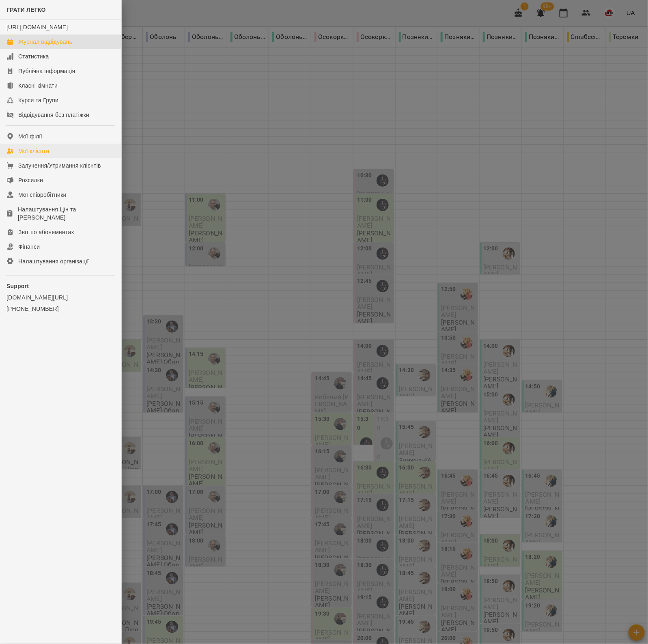  What do you see at coordinates (42, 195) in the screenshot?
I see `div: Мої співробітники` at bounding box center [42, 195].